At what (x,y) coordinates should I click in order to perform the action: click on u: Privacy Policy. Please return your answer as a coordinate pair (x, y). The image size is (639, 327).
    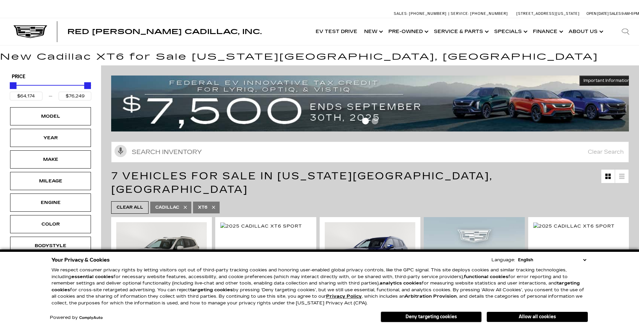
    Looking at the image, I should click on (344, 296).